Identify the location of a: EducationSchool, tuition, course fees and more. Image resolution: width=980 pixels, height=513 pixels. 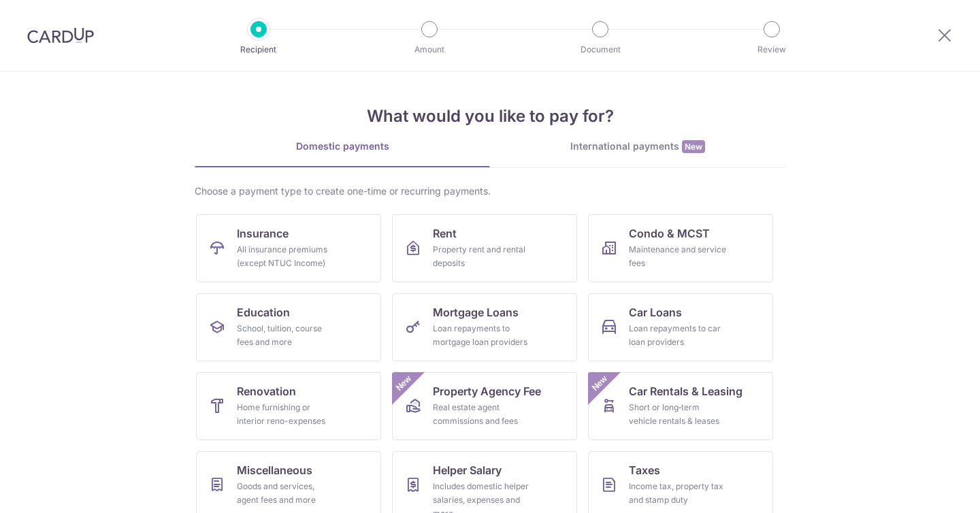
(288, 327).